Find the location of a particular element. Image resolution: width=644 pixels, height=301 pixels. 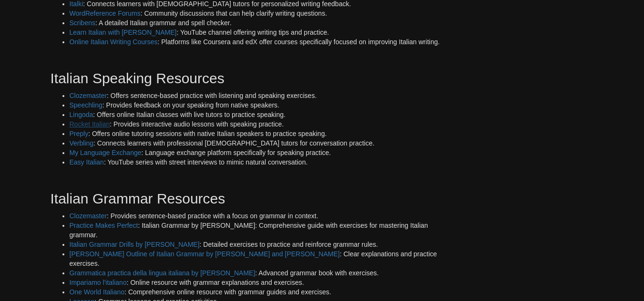

li: : Provides interactive audio lessons with speaking practice. is located at coordinates (262, 124).